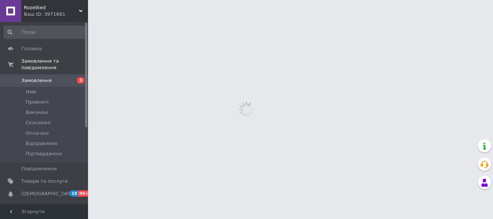 The height and width of the screenshot is (219, 493). Describe the element at coordinates (32, 49) in the screenshot. I see `span: Головна` at that location.